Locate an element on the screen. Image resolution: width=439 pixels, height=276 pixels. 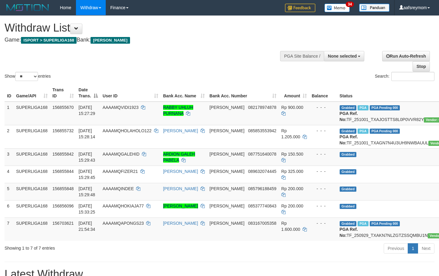
h4: Game: Bank: is located at coordinates (145, 40).